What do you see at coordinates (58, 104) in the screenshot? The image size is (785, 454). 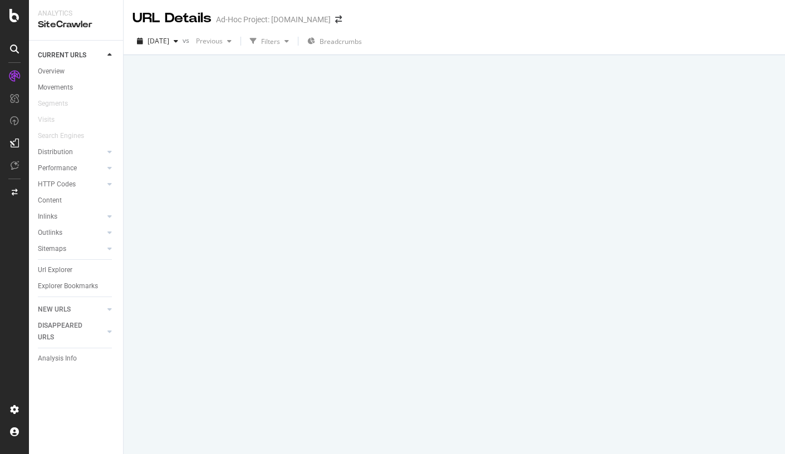 I see `a: Segments` at bounding box center [58, 104].